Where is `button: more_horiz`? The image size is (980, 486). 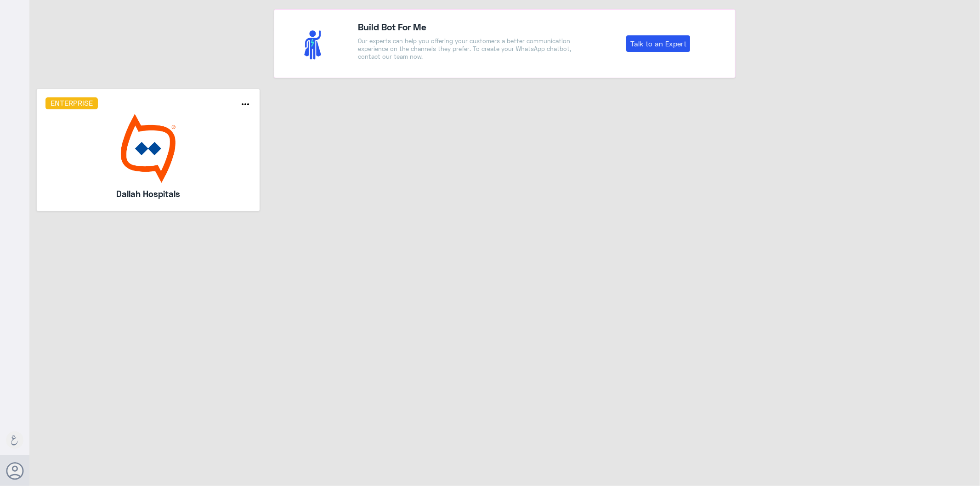 button: more_horiz is located at coordinates (246, 105).